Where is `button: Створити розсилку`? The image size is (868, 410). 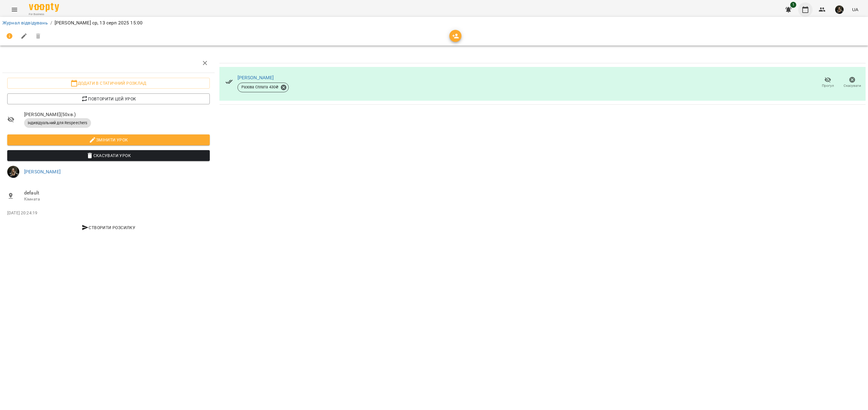
button: Створити розсилку is located at coordinates (108, 227).